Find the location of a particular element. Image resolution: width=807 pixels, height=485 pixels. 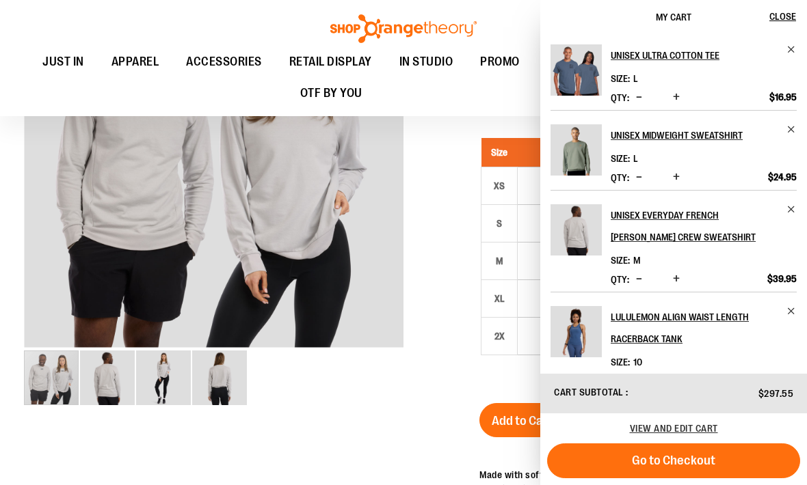

th: Size is located at coordinates (499, 152).